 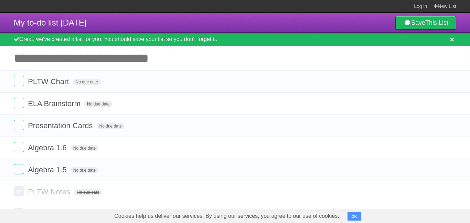 What do you see at coordinates (48, 147) in the screenshot?
I see `span: Algebra 1.6` at bounding box center [48, 147].